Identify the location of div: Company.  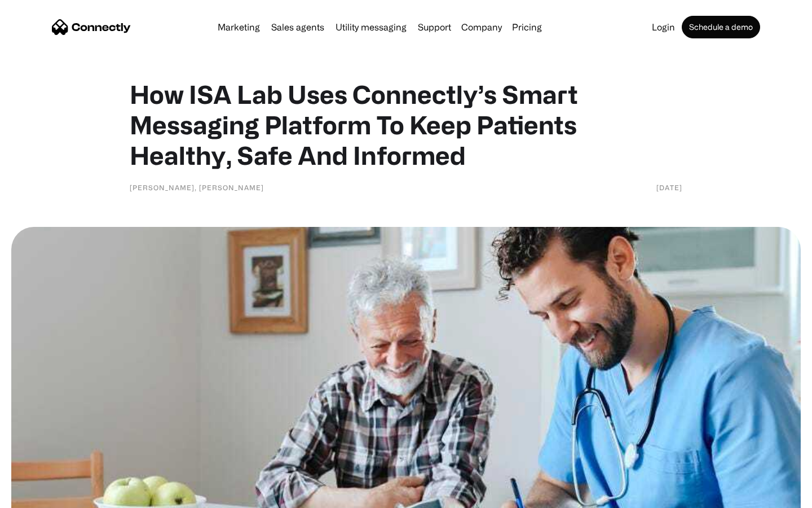
(482, 27).